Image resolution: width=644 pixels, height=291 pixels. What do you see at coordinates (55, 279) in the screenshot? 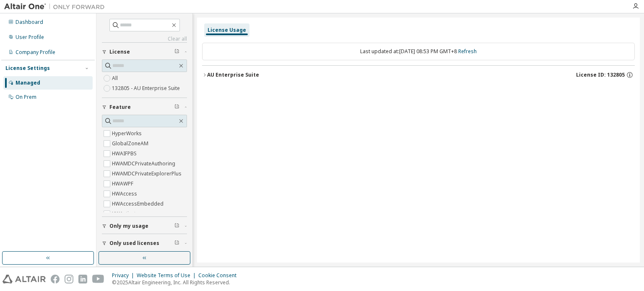
I see `img: facebook.svg` at bounding box center [55, 279].